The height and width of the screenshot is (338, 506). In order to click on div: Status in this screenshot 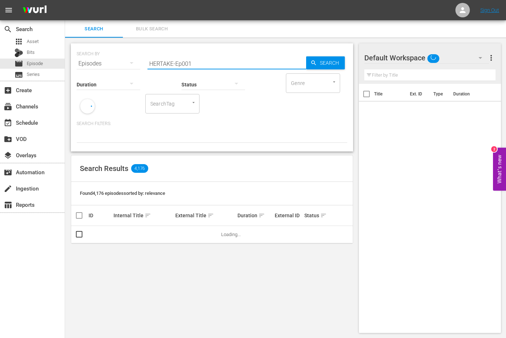, I will do `click(316, 216)`.